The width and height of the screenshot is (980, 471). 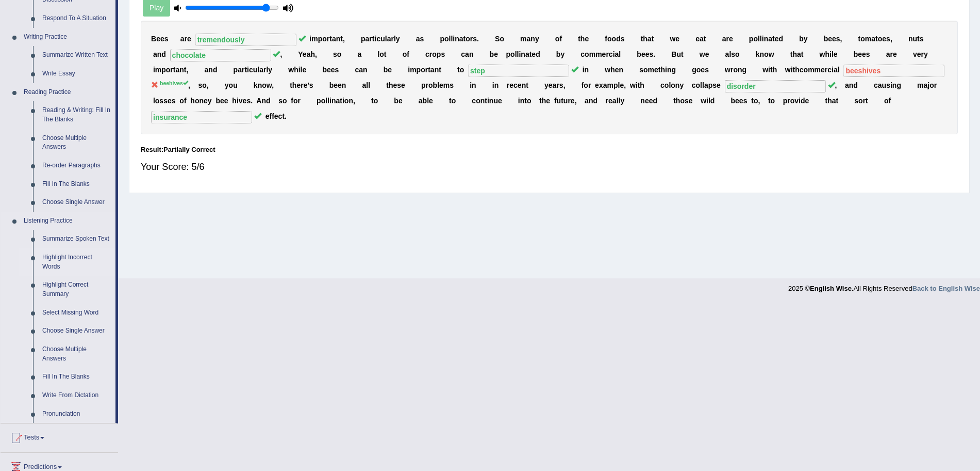 What do you see at coordinates (77, 114) in the screenshot?
I see `a: Reading & Writing: Fill In The Blanks` at bounding box center [77, 114].